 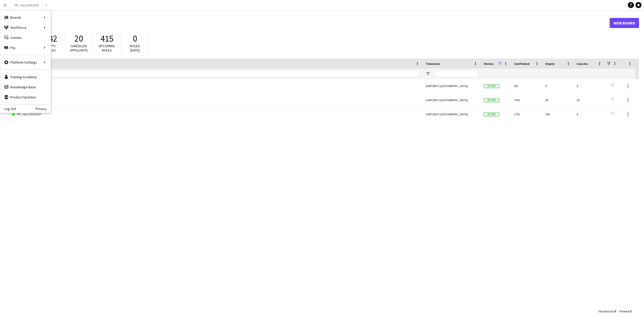 I want to click on a: Training Academy, so click(x=25, y=77).